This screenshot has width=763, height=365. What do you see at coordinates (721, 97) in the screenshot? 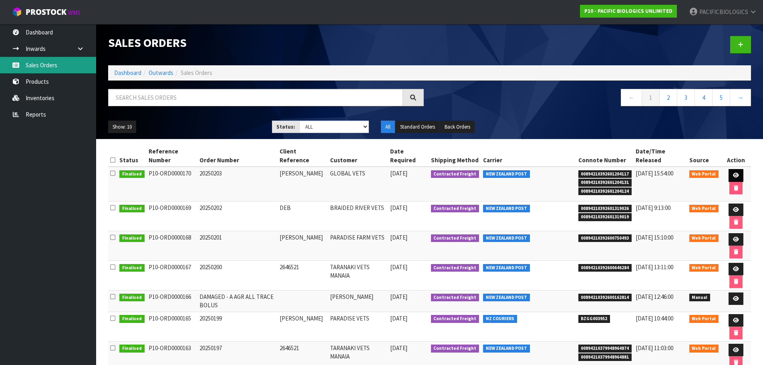
I see `a: 5` at bounding box center [721, 97].